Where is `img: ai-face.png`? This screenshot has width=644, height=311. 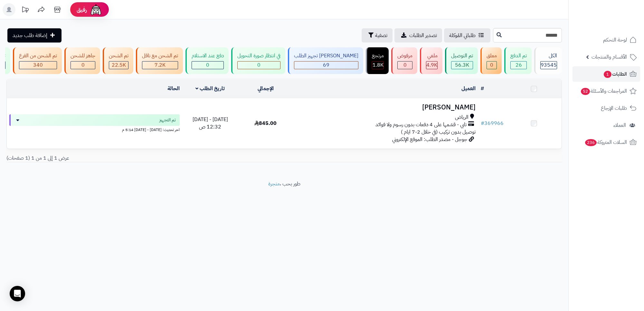
img: ai-face.png is located at coordinates (96, 9).